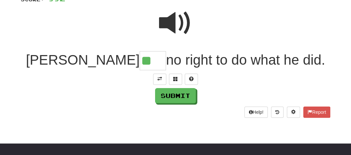 This screenshot has width=351, height=155. What do you see at coordinates (160, 79) in the screenshot?
I see `button: Toggle translation (alt+t)` at bounding box center [160, 79].